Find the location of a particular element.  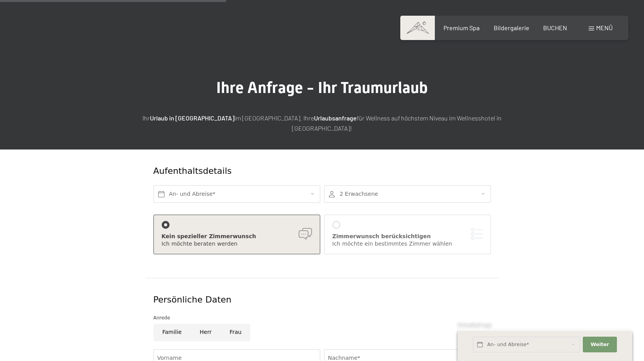

button: Weiter is located at coordinates (600, 345).